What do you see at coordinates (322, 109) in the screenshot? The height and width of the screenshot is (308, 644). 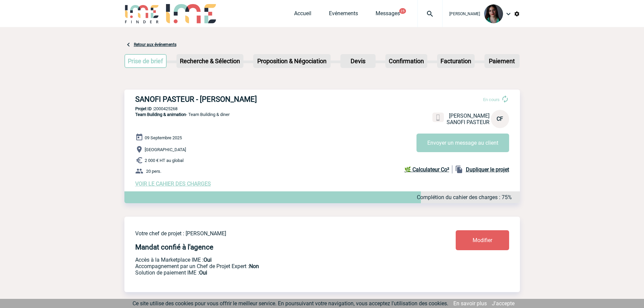 I see `p: 2000425268` at bounding box center [322, 109].